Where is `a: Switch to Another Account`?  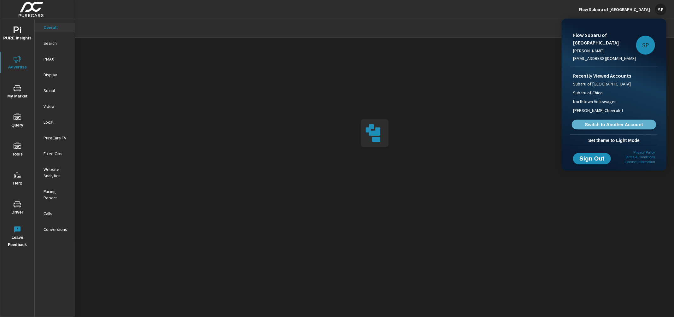
a: Switch to Another Account is located at coordinates (614, 125).